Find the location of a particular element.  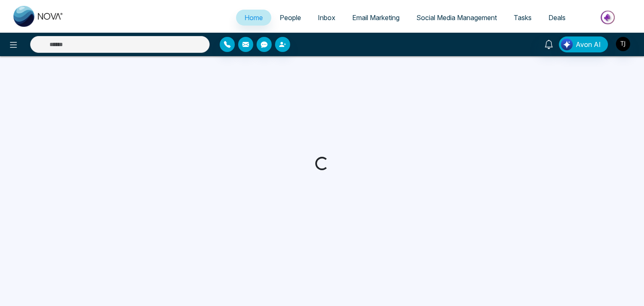

span: Email Marketing is located at coordinates (376, 18).